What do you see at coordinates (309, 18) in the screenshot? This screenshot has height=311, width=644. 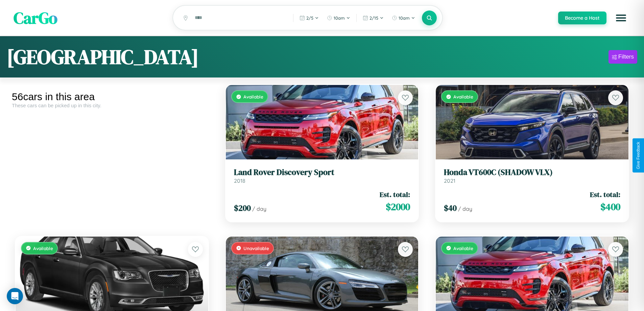 I see `button: 2/5` at bounding box center [309, 18].